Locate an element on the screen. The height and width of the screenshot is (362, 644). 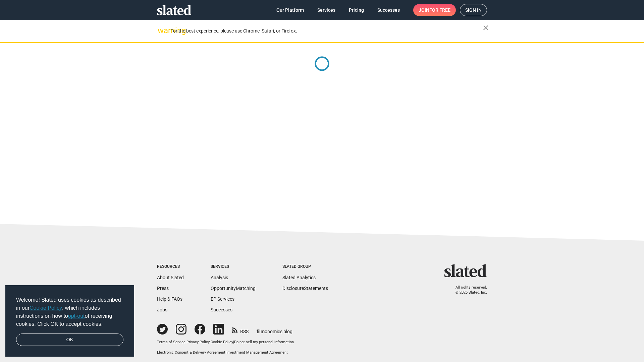
a: Terms of Service is located at coordinates (171, 342).